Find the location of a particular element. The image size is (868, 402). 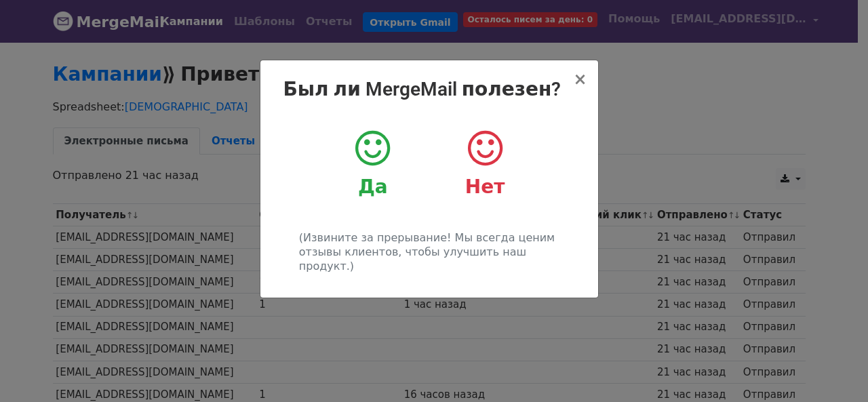

button: Закрывать is located at coordinates (580, 79).